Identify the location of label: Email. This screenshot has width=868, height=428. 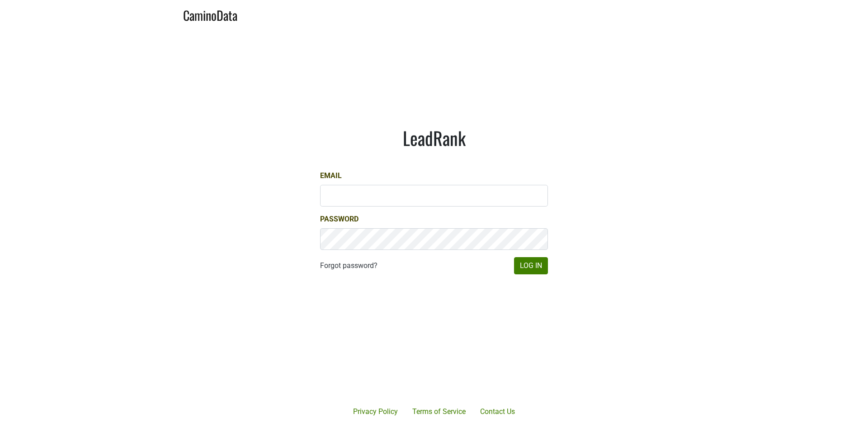
(331, 176).